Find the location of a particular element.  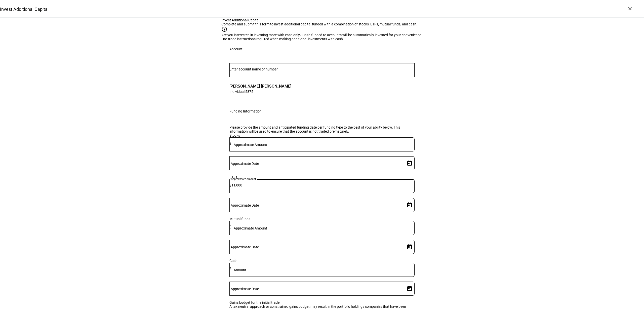

div: Are you interested in investing more with cash only? Cash funded to accounts will be automaticall... is located at coordinates (322, 37).